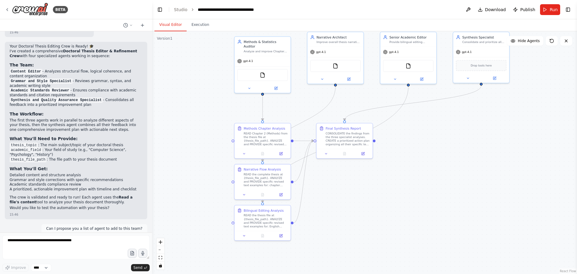  What do you see at coordinates (262, 169) in the screenshot?
I see `div: Narrative Flow Analysis` at bounding box center [262, 169].